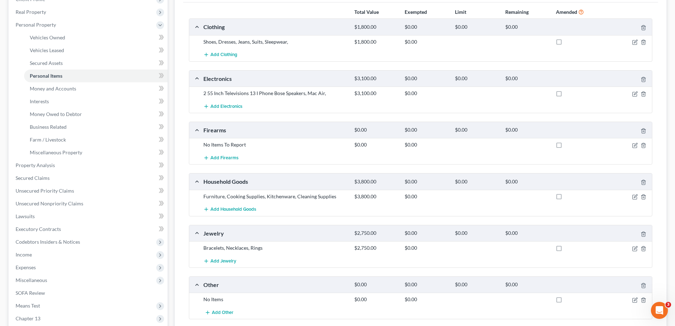 The width and height of the screenshot is (675, 326). What do you see at coordinates (275, 145) in the screenshot?
I see `div: No Items To Report` at bounding box center [275, 145].